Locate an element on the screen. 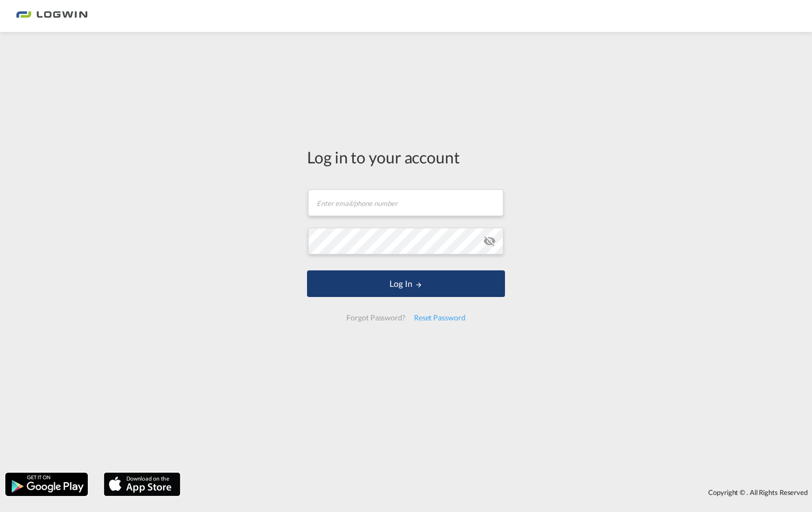 This screenshot has width=812, height=512. div: Reset Password is located at coordinates (440, 318).